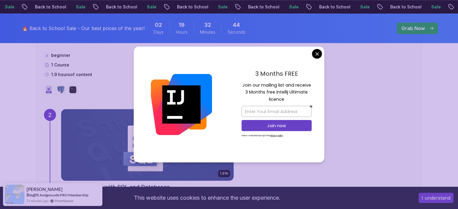 The width and height of the screenshot is (458, 209). I want to click on span: Minutes, so click(207, 32).